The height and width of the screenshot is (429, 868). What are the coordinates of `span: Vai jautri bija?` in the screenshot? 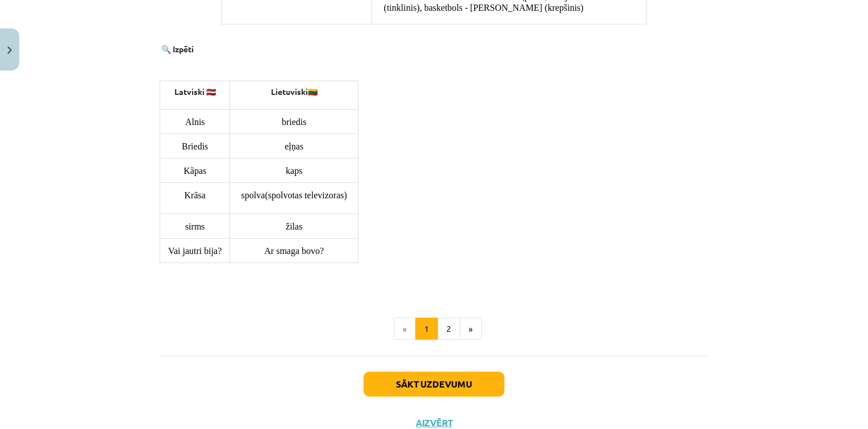 It's located at (195, 251).